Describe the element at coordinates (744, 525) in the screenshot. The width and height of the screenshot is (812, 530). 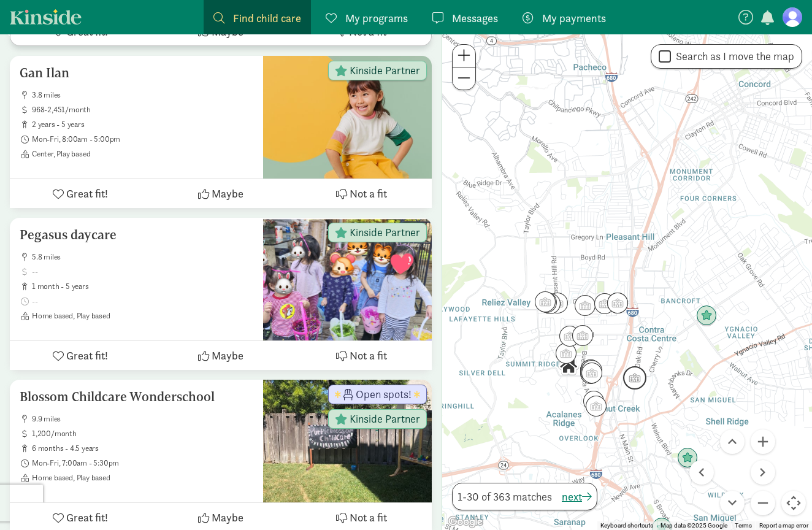
I see `a: Terms (opens in new tab)` at that location.